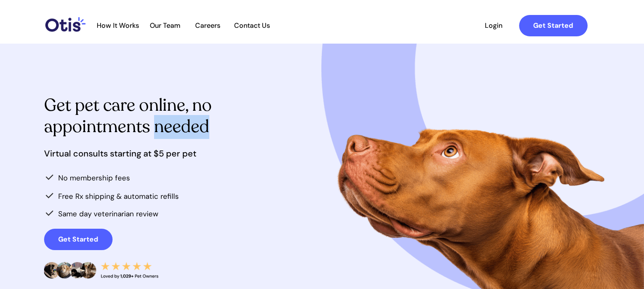 The image size is (644, 289). Describe the element at coordinates (208, 26) in the screenshot. I see `a: Careers` at that location.